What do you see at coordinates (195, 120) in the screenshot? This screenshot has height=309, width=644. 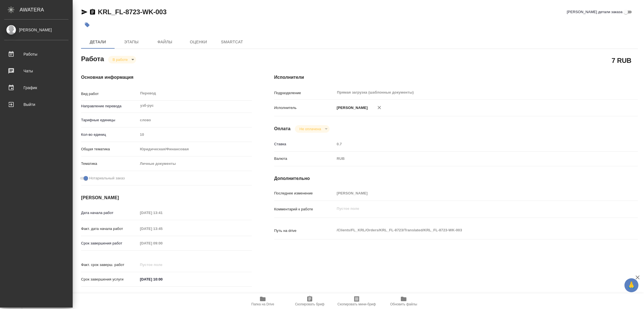 I see `div: слово` at bounding box center [195, 120].